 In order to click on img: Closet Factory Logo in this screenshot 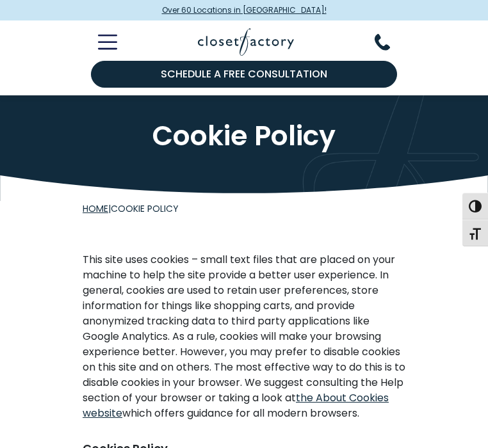, I will do `click(246, 42)`.